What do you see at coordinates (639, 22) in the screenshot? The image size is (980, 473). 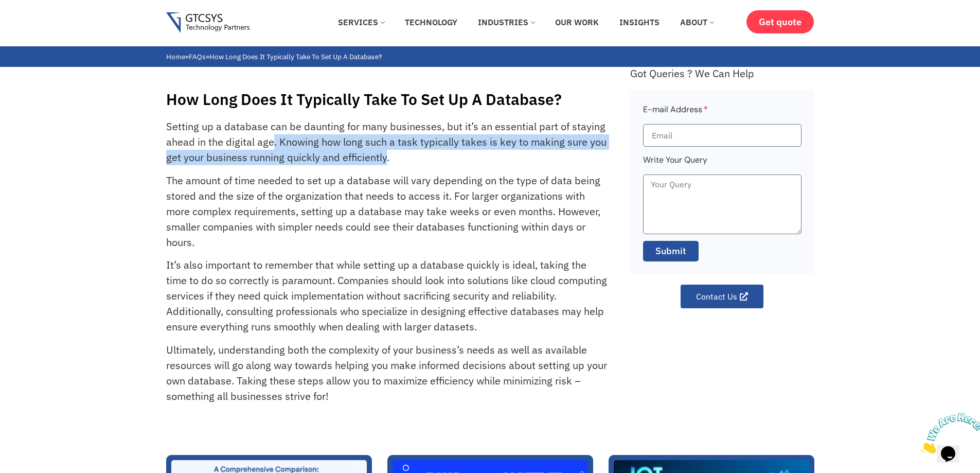 I see `a: Insights` at bounding box center [639, 22].